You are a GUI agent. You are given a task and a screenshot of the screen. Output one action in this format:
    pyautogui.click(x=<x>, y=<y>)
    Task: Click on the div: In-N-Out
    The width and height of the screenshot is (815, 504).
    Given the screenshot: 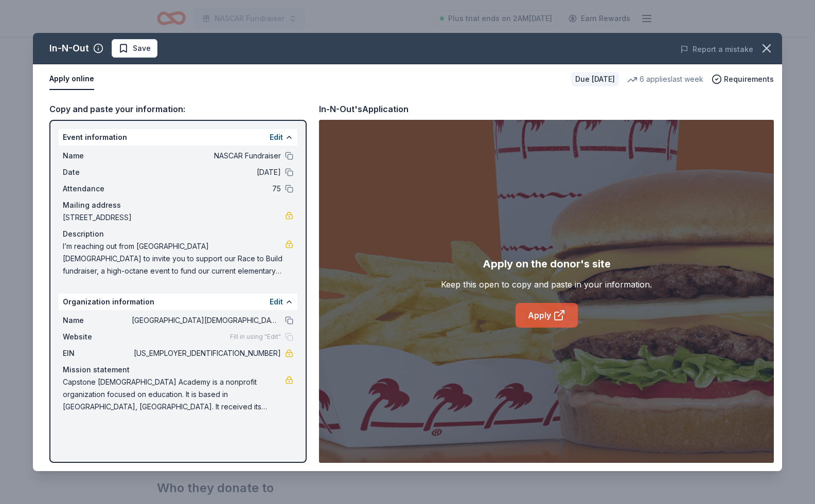 What is the action you would take?
    pyautogui.click(x=69, y=48)
    